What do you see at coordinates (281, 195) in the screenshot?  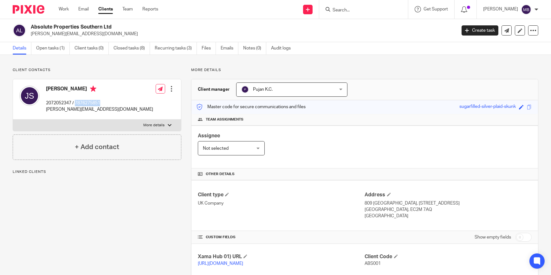 I see `h4: Client type` at bounding box center [281, 195].